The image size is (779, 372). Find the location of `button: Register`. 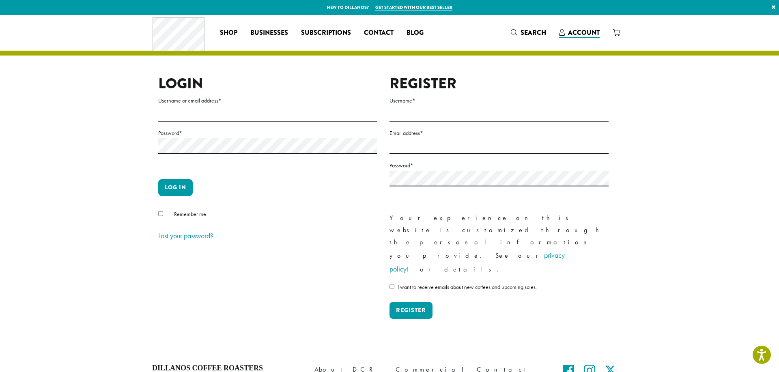

button: Register is located at coordinates (411, 311).